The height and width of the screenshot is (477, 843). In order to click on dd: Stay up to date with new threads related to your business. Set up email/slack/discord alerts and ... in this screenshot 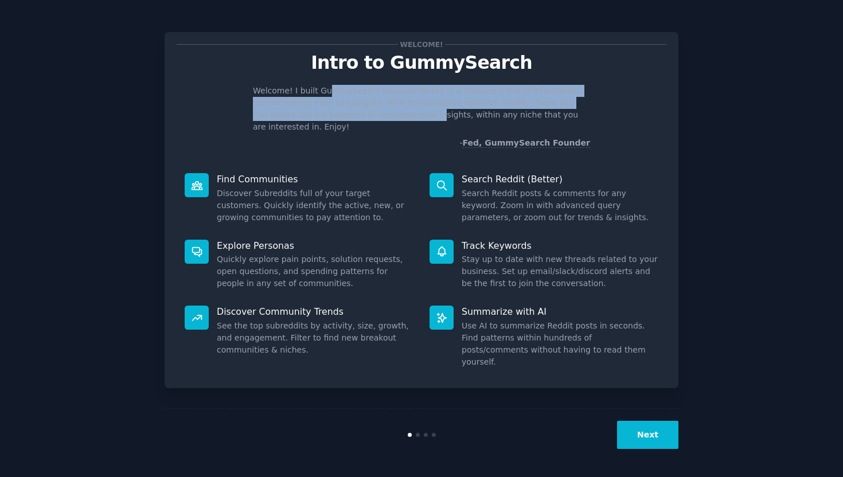, I will do `click(559, 271)`.